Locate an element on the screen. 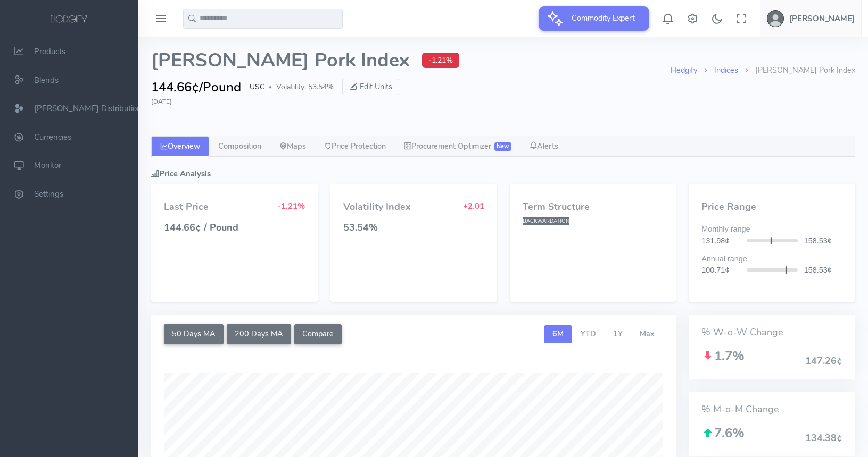 The width and height of the screenshot is (868, 457). span: +2.01 is located at coordinates (474, 206).